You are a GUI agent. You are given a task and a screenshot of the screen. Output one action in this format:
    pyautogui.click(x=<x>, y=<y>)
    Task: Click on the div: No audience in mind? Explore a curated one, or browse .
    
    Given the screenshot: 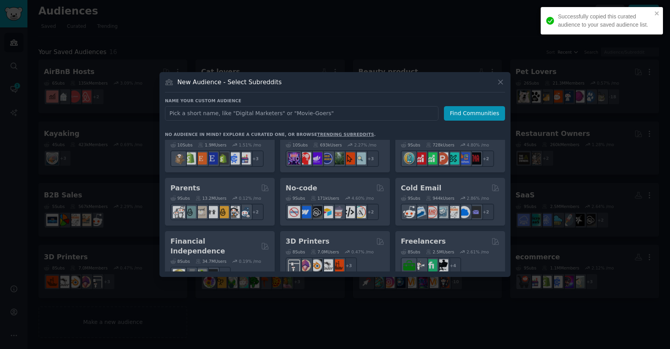 What is the action you would take?
    pyautogui.click(x=270, y=134)
    